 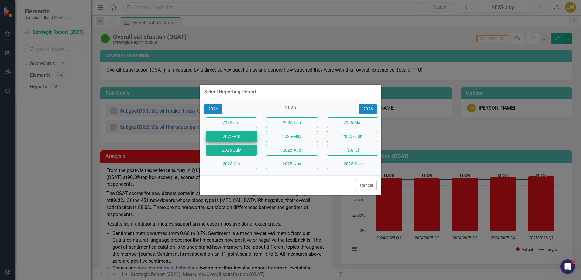 What do you see at coordinates (353, 164) in the screenshot?
I see `button: 2025-Dec` at bounding box center [353, 164].